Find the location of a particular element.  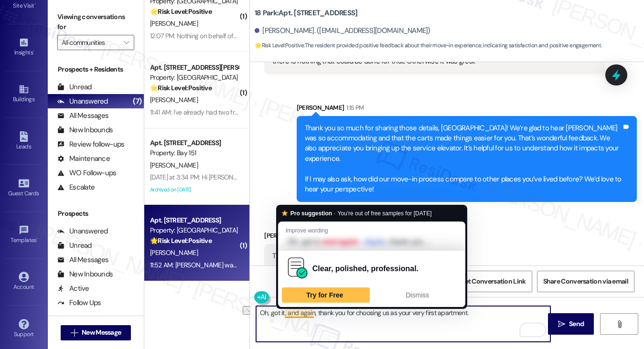

div: 1:15 PM is located at coordinates (354, 107).